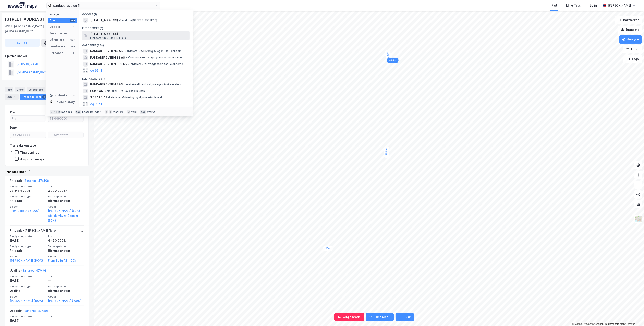 This screenshot has width=644, height=326. Describe the element at coordinates (573, 5) in the screenshot. I see `div: Mine Tags` at that location.